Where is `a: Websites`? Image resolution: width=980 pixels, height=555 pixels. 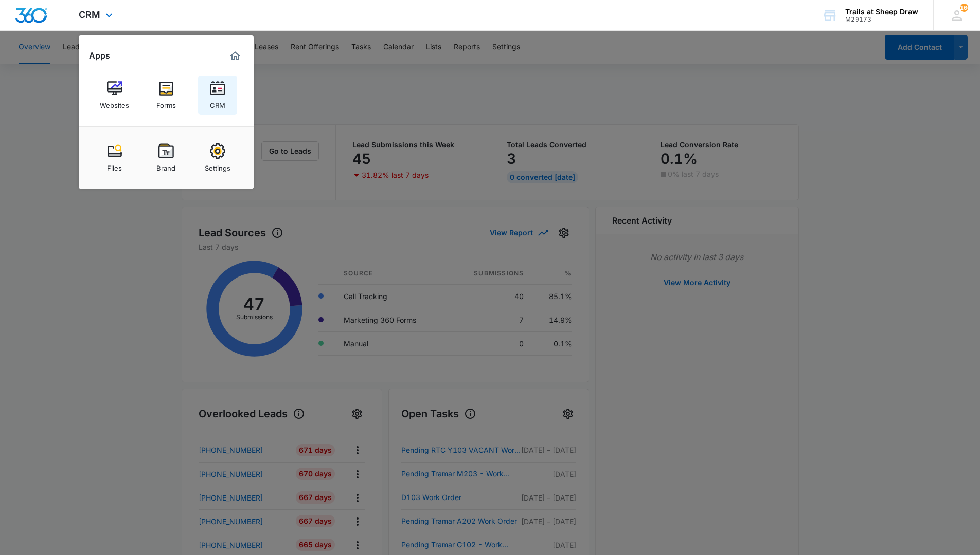 a: Websites is located at coordinates (115, 95).